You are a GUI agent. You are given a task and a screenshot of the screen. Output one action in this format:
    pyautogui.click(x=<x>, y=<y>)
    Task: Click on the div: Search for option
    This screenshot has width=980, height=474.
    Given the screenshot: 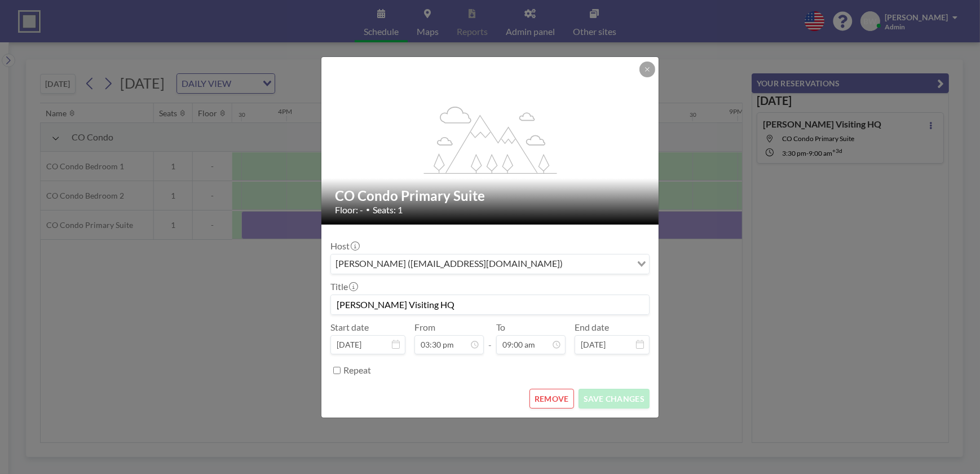 What is the action you would take?
    pyautogui.click(x=490, y=264)
    